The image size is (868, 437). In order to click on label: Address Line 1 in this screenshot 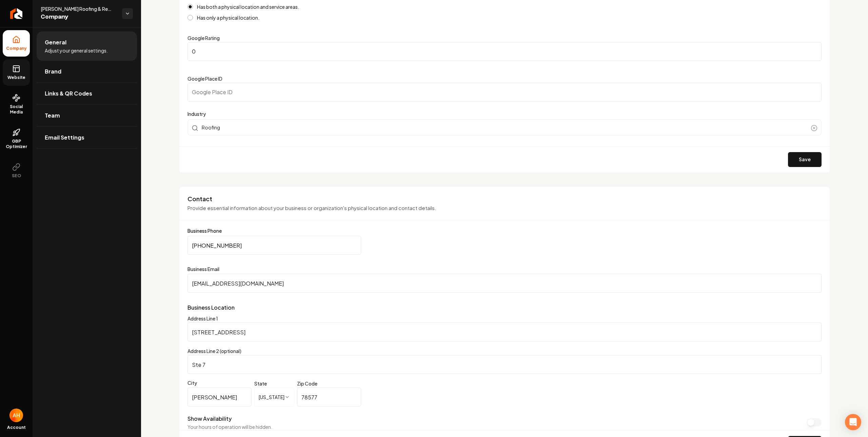, I will do `click(203, 318)`.